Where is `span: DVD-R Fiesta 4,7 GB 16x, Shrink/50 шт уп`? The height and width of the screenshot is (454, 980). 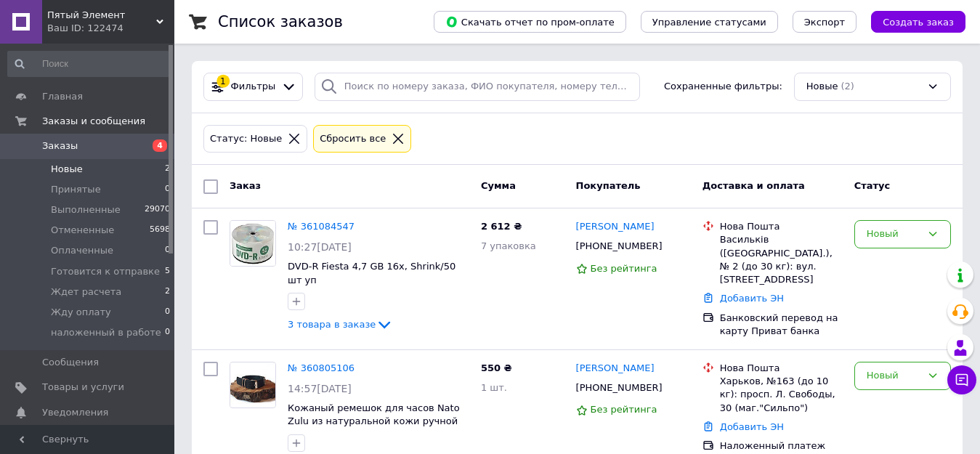 span: DVD-R Fiesta 4,7 GB 16x, Shrink/50 шт уп is located at coordinates (371, 273).